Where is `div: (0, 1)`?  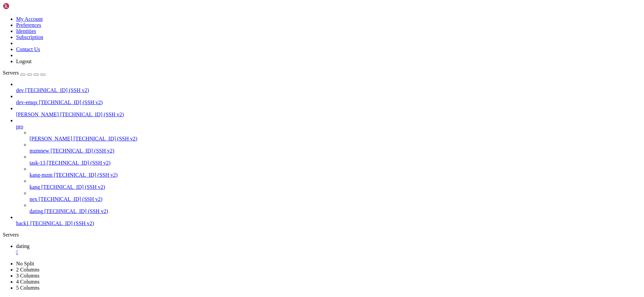 div: (0, 1) is located at coordinates (4, 11).